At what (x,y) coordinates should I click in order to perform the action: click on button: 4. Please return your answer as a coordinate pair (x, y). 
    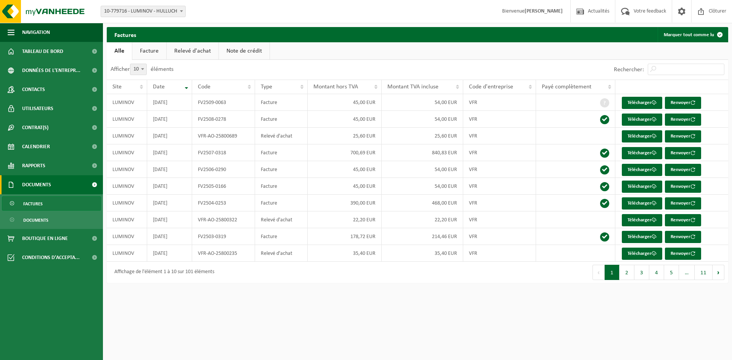
    Looking at the image, I should click on (657, 273).